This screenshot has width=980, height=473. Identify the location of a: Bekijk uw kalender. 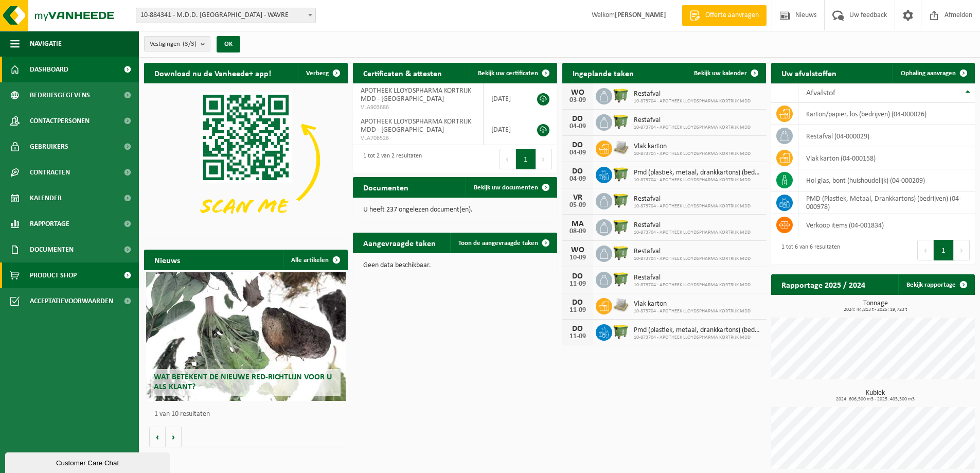
(726, 73).